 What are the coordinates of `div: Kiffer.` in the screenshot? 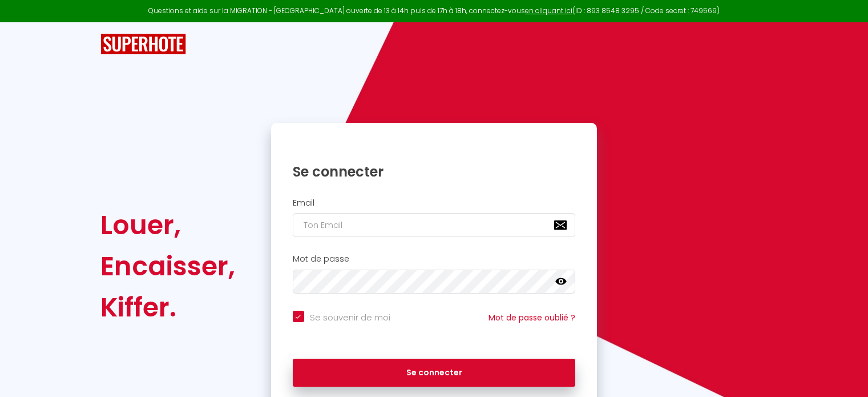 It's located at (168, 307).